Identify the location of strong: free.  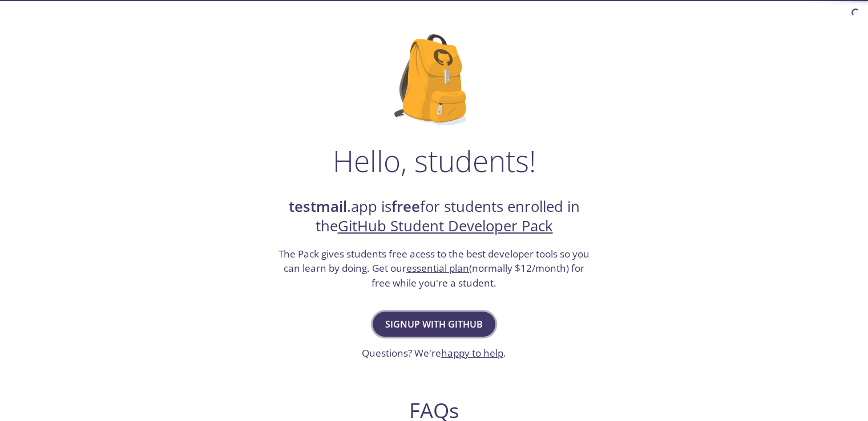
(406, 207).